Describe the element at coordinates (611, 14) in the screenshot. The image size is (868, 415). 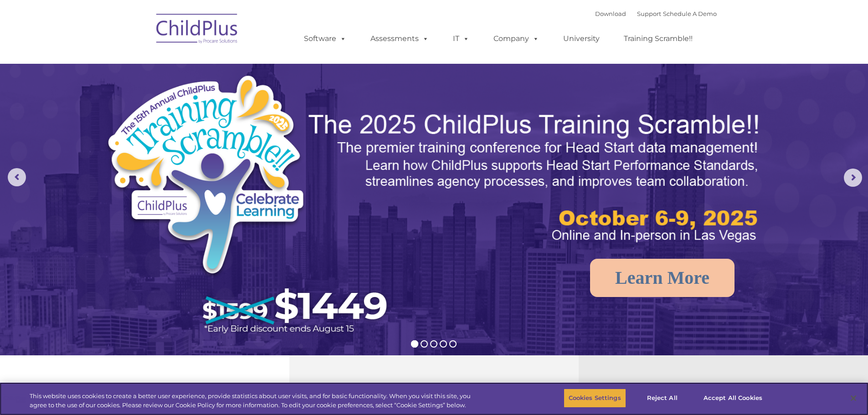
I see `a: Download` at that location.